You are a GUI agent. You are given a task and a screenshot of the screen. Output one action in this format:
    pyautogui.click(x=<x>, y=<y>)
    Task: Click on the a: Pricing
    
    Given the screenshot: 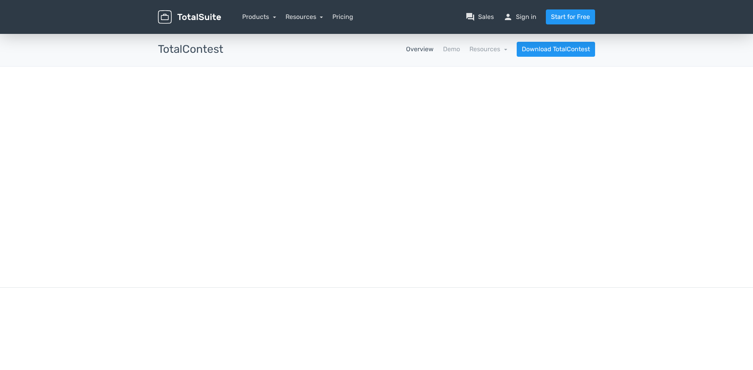 What is the action you would take?
    pyautogui.click(x=342, y=17)
    